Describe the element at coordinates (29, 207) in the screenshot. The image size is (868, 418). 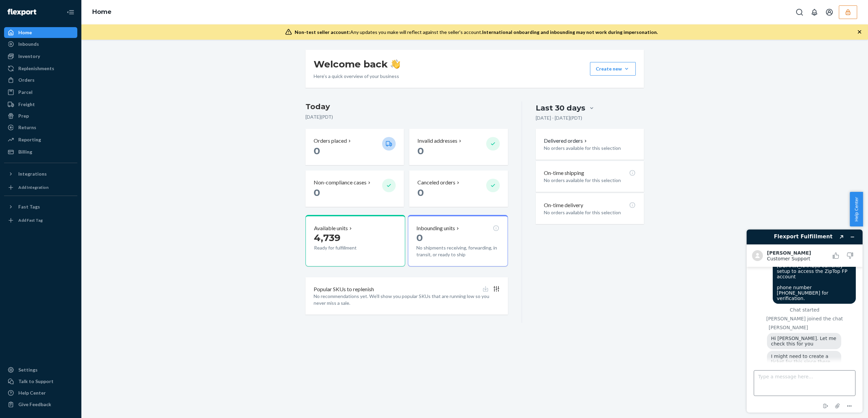
I see `div: Fast Tags` at that location.